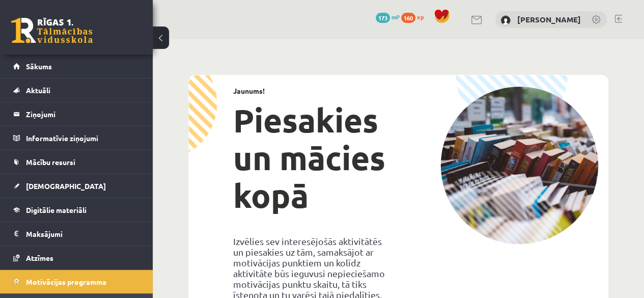 Image resolution: width=644 pixels, height=298 pixels. Describe the element at coordinates (312, 158) in the screenshot. I see `h1: Piesakies un mācies kopā` at that location.